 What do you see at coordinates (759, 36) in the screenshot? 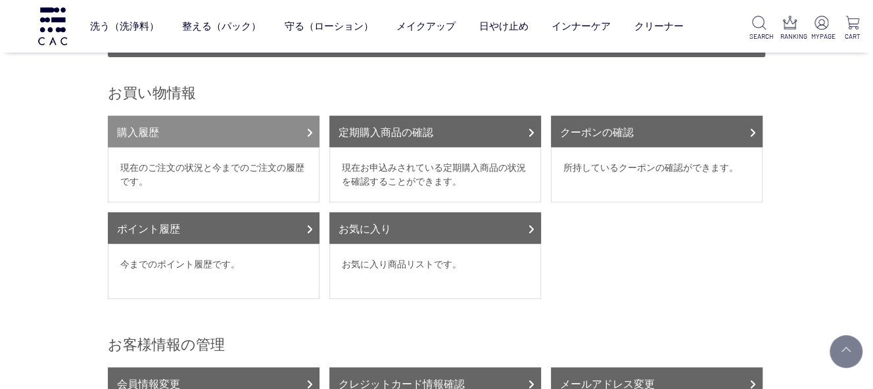
I see `p: SEARCH` at bounding box center [759, 36].